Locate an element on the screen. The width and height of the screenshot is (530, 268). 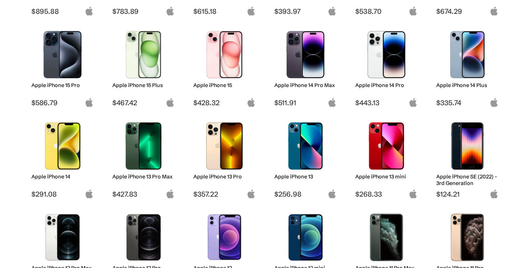
img: iPhone 15 is located at coordinates (224, 55).